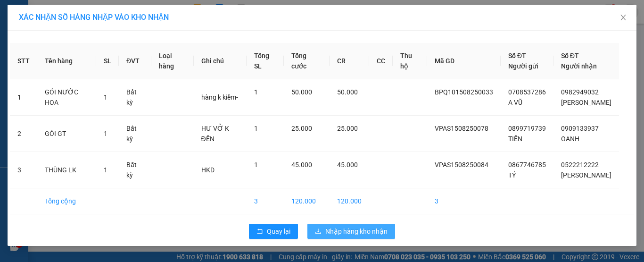 Image resolution: width=644 pixels, height=262 pixels. I want to click on span: A VŨ, so click(516, 102).